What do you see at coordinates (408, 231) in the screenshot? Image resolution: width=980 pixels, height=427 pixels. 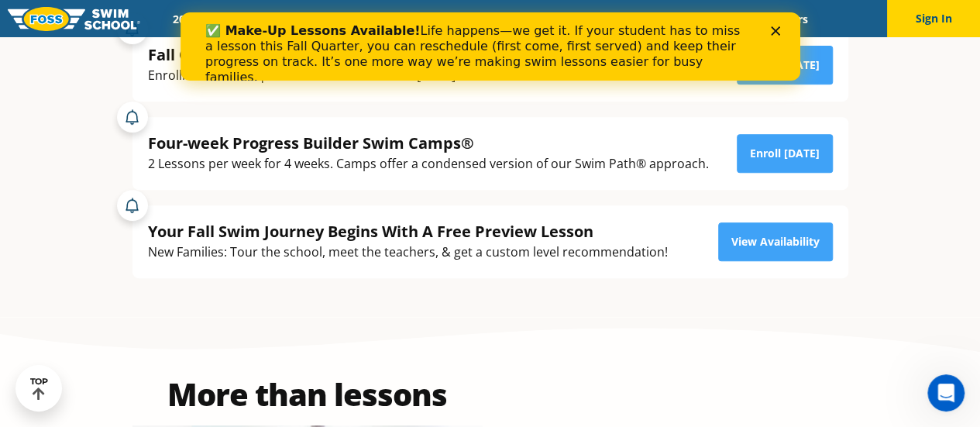 I see `div: Your Fall Swim Journey Begins With A Free Preview Lesson` at bounding box center [408, 231].